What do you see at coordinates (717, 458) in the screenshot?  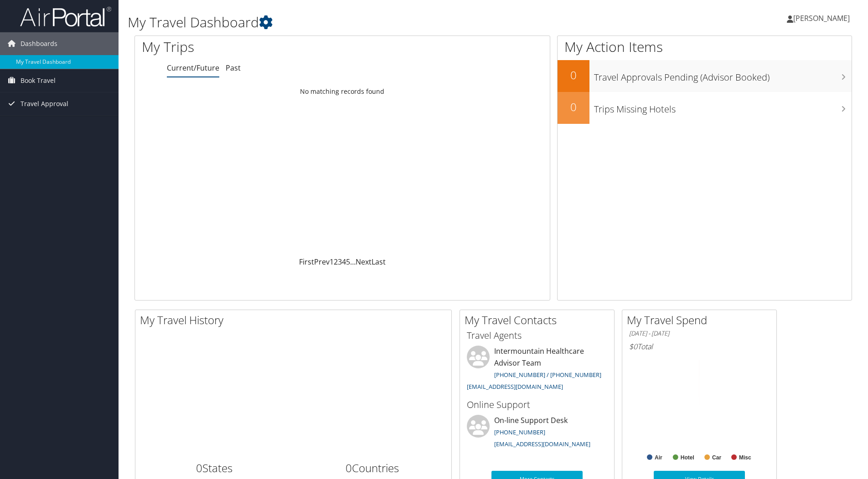 I see `text: Car` at bounding box center [717, 458].